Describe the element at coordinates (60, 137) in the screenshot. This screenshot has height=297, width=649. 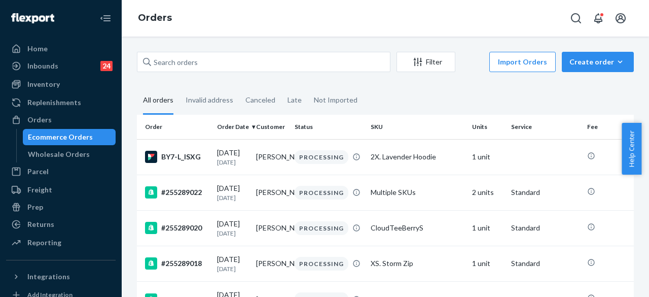
I see `div: Ecommerce Orders` at that location.